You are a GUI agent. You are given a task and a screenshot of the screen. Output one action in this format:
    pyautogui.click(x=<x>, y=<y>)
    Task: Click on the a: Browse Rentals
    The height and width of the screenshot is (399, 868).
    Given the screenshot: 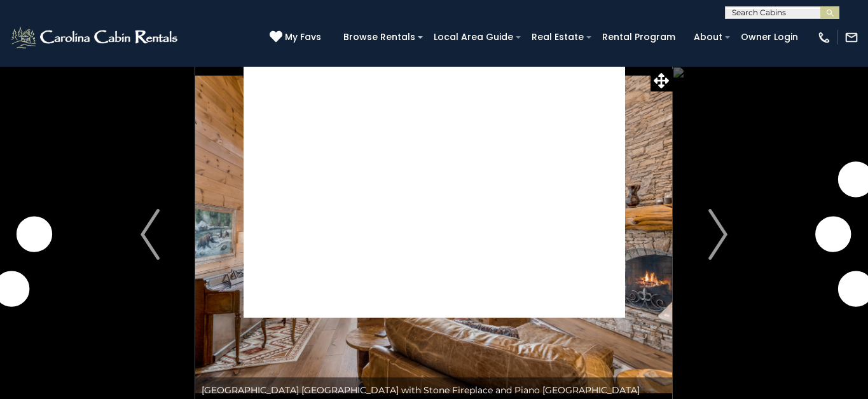 What is the action you would take?
    pyautogui.click(x=379, y=37)
    